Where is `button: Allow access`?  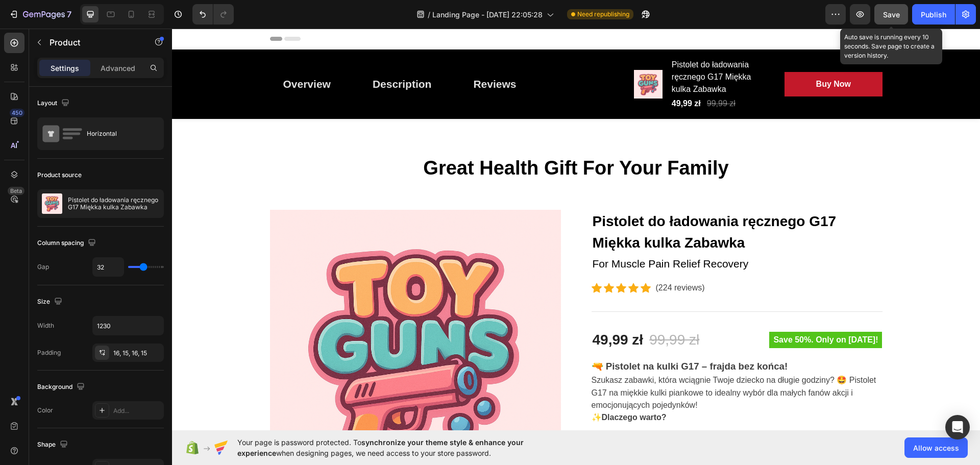
button: Allow access is located at coordinates (936, 448).